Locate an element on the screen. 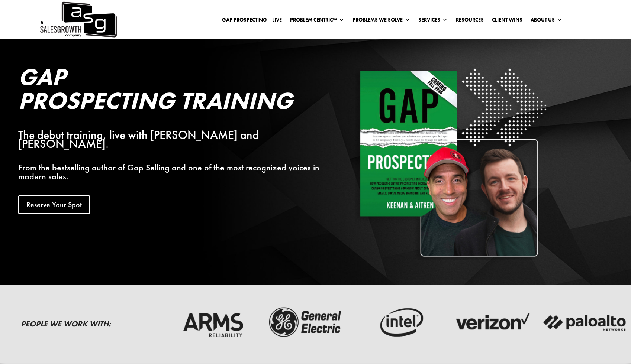 Image resolution: width=631 pixels, height=364 pixels. img: ge-logo-dark is located at coordinates (306, 322).